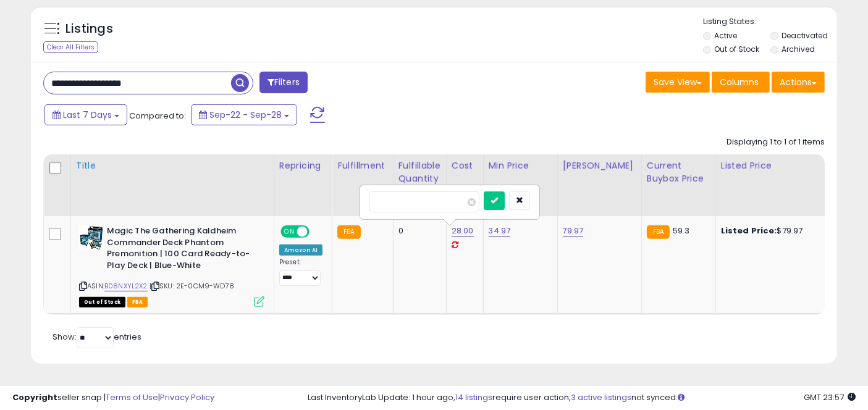 This screenshot has height=410, width=868. I want to click on a: Terms of Use, so click(131, 396).